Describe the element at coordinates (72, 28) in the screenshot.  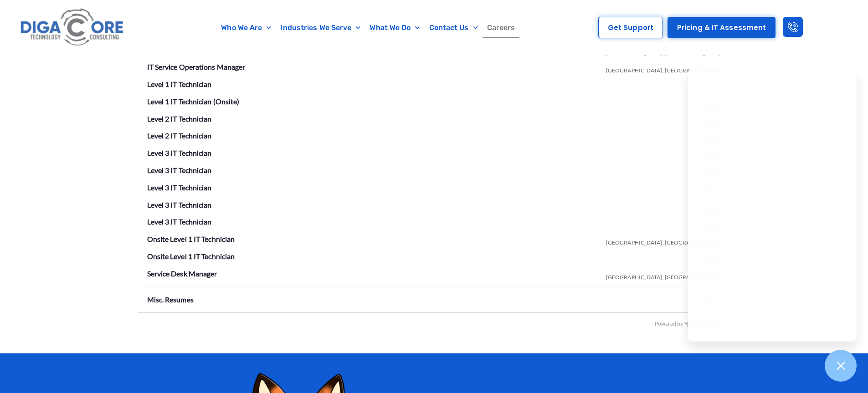
I see `img: Digacore logo 1` at that location.